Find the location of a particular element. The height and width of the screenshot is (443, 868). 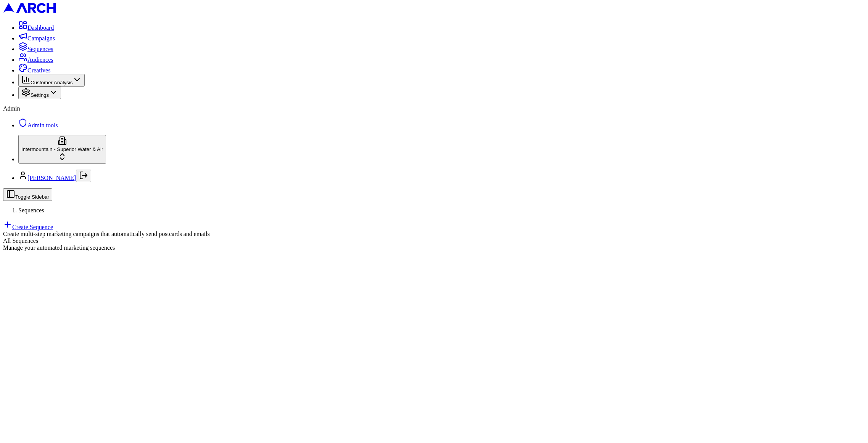

div: Manage your automated marketing sequences is located at coordinates (434, 247).